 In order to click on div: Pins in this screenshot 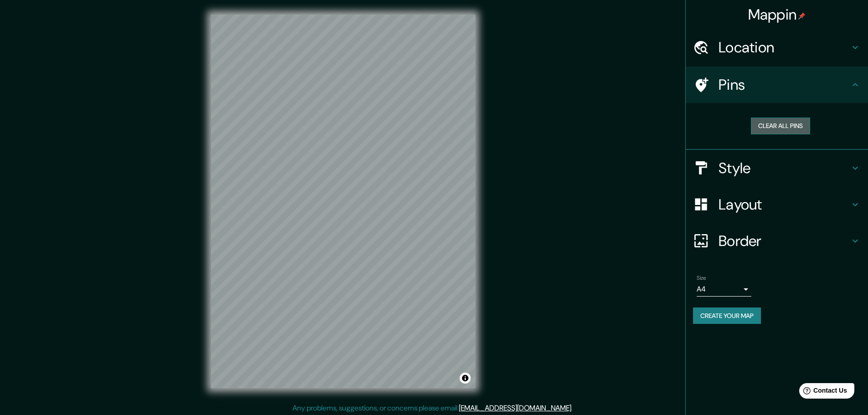, I will do `click(777, 85)`.